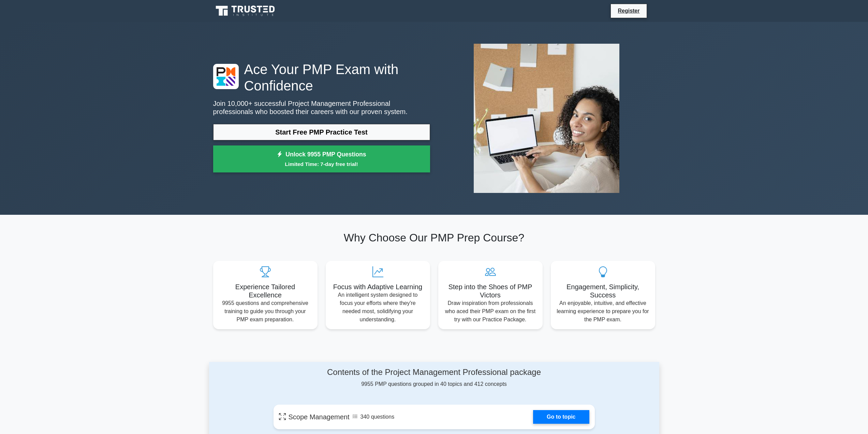 Image resolution: width=868 pixels, height=434 pixels. I want to click on p: 9955 questions and comprehensive training to guide you through your PMP exam preparation., so click(265, 311).